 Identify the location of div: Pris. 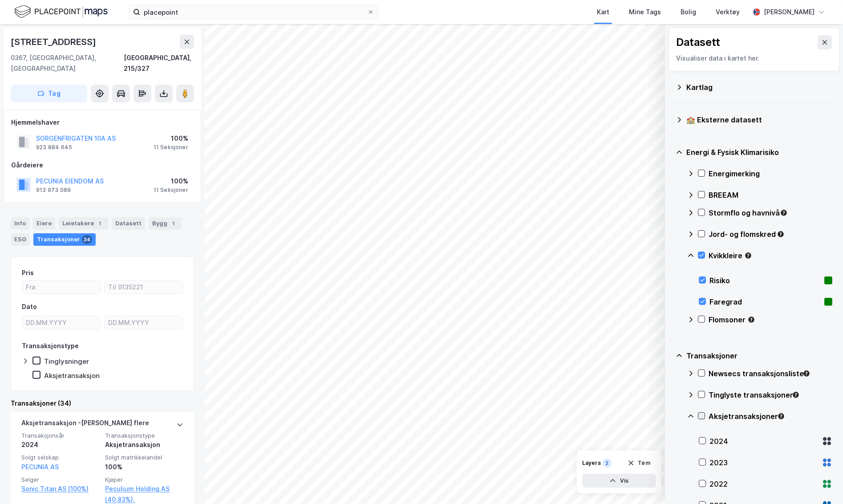
(28, 273).